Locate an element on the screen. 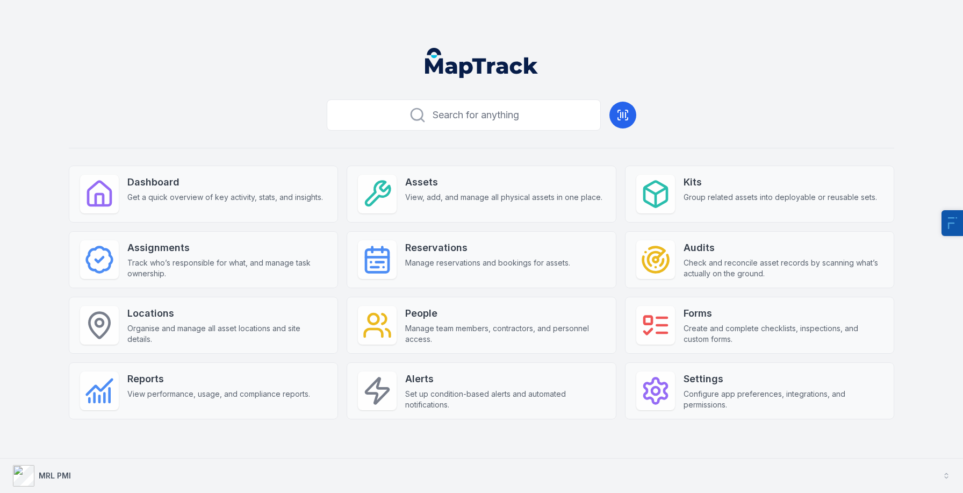  nav: Global is located at coordinates (481, 63).